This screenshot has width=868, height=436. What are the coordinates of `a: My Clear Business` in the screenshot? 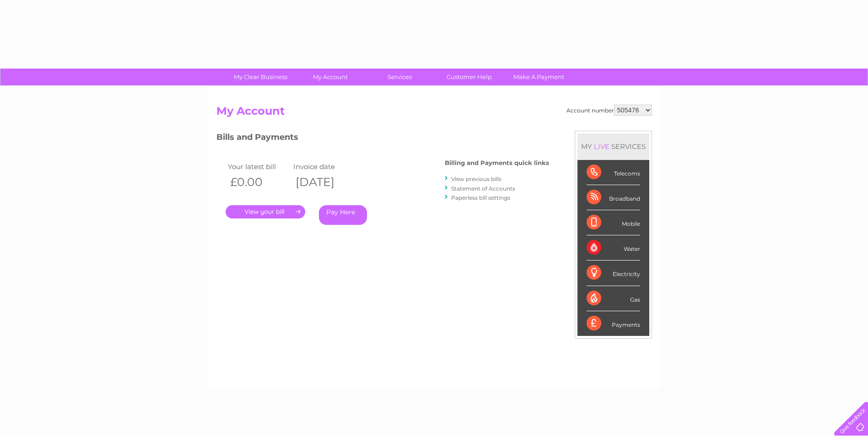 It's located at (260, 77).